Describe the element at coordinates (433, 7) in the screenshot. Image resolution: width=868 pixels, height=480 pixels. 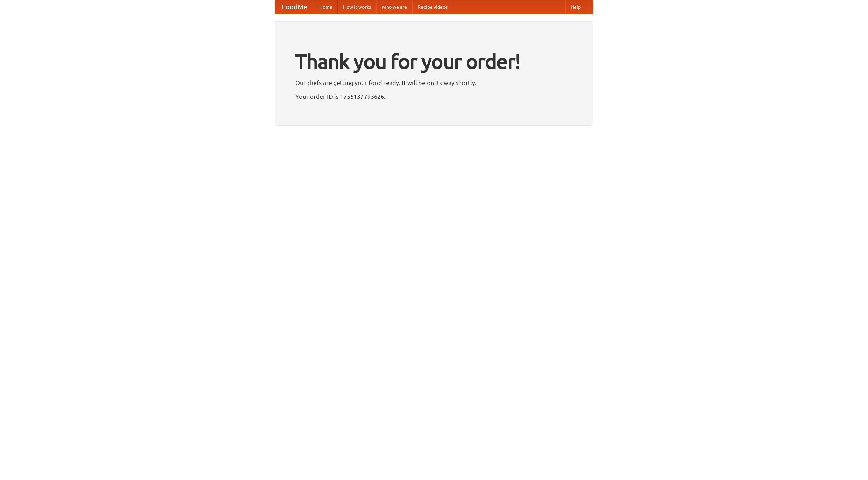
I see `a: Recipe videos` at that location.